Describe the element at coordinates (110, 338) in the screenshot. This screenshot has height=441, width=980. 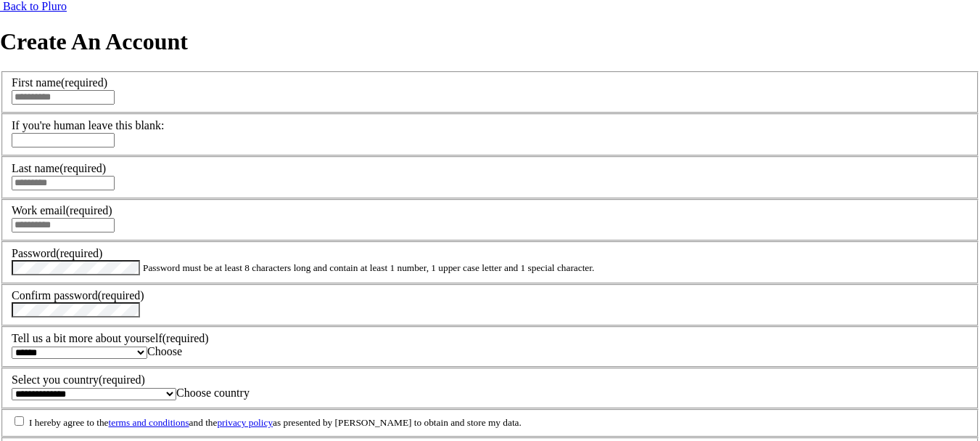
I see `label: Tell us a bit more about yourself` at that location.